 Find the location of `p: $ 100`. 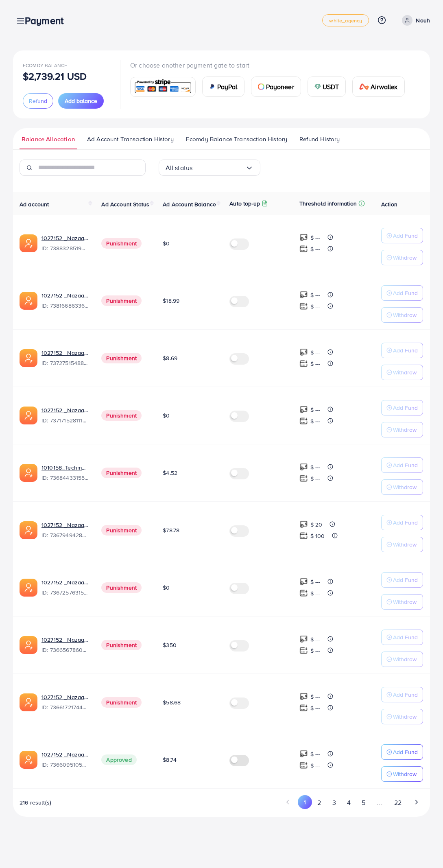

p: $ 100 is located at coordinates (318, 536).